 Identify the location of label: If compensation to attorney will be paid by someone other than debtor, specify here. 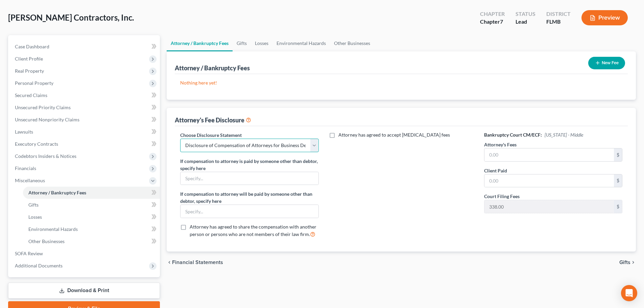
(249, 197).